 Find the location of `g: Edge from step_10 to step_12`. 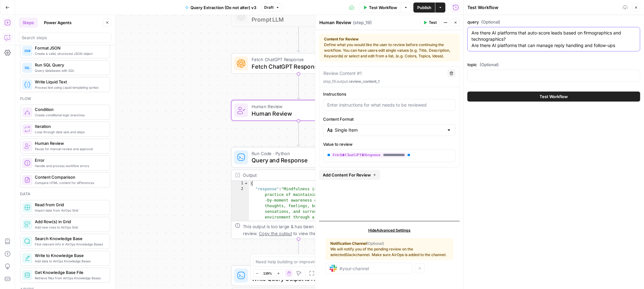

g: Edge from step_10 to step_12 is located at coordinates (299, 252).